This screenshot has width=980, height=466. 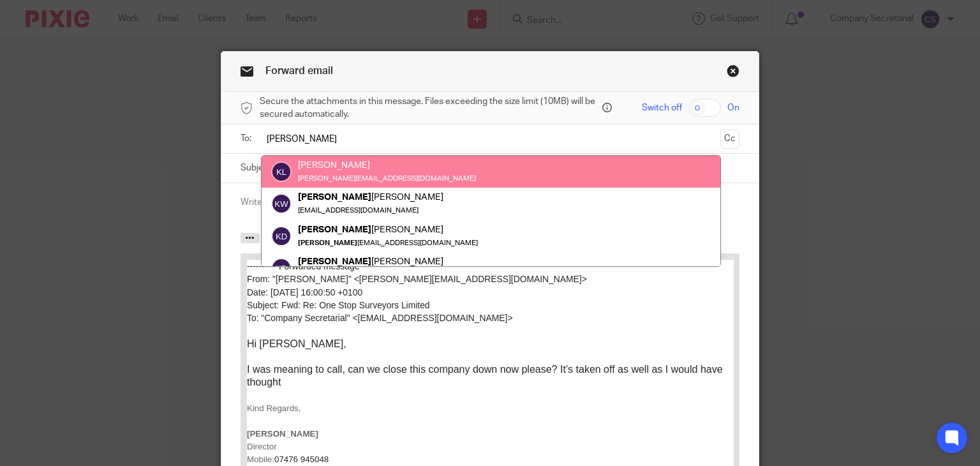 What do you see at coordinates (733, 108) in the screenshot?
I see `span: On` at bounding box center [733, 108].